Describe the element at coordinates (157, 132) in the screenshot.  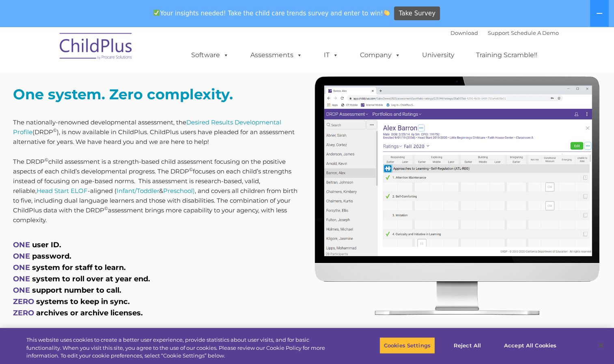
I see `p: The nationally-renowned developmental assessment, the (DRDP ), is now available in ChildPlus. Chi...` at that location.